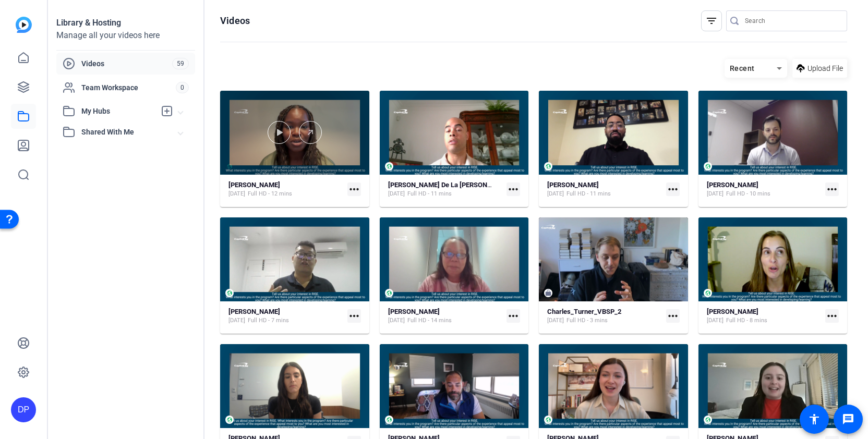 This screenshot has height=439, width=868. Describe the element at coordinates (584, 311) in the screenshot. I see `strong: Charles_Turner_VBSP_2` at that location.